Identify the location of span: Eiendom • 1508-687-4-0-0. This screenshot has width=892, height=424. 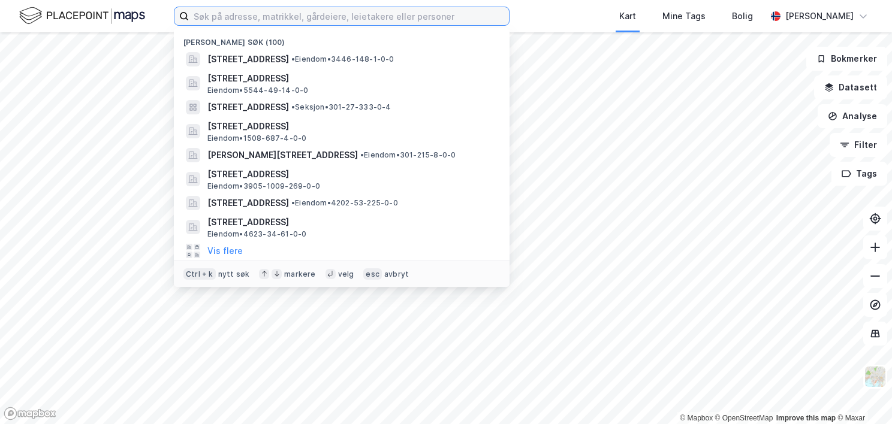
(256, 138).